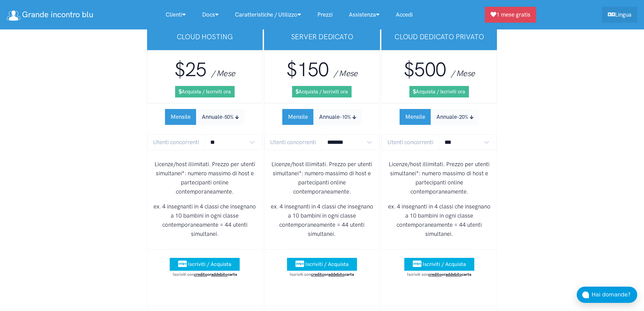 The image size is (644, 311). What do you see at coordinates (220, 117) in the screenshot?
I see `button: Annuale-50%` at bounding box center [220, 117].